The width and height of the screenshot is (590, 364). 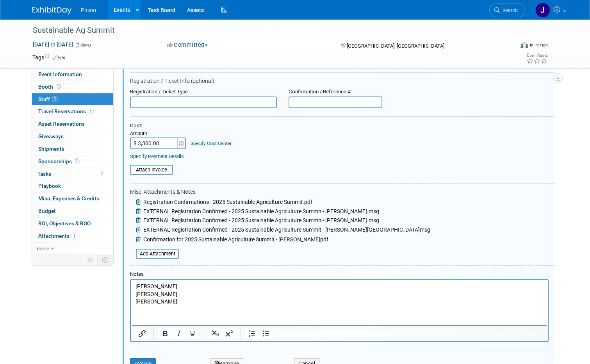 I want to click on div: Event Rating, so click(x=537, y=56).